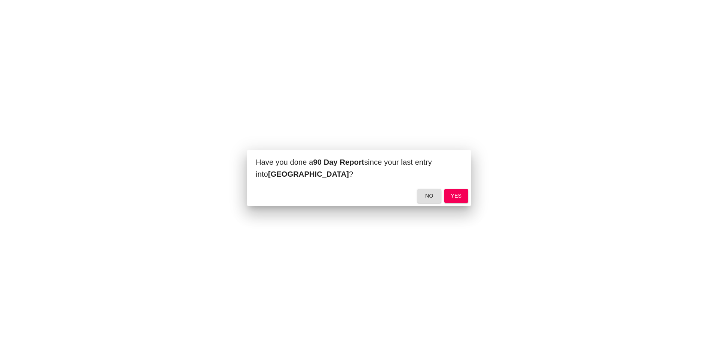 This screenshot has width=718, height=356. Describe the element at coordinates (456, 196) in the screenshot. I see `button: yes` at that location.